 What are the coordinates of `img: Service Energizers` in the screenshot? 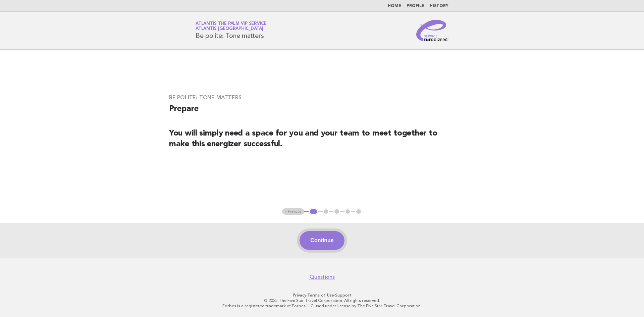 It's located at (432, 31).